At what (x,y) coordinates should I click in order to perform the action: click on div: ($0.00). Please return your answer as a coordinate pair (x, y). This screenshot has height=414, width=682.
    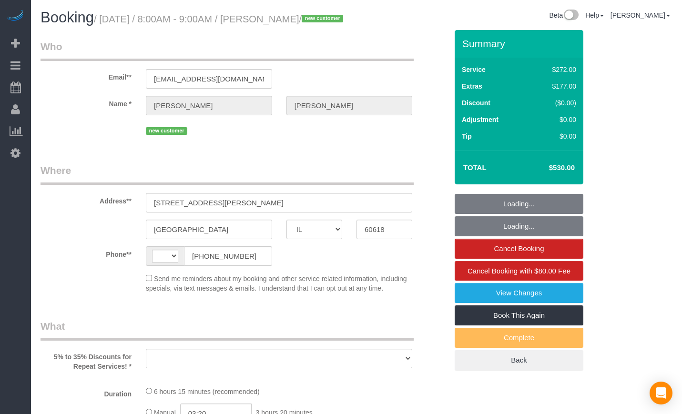
    Looking at the image, I should click on (554, 103).